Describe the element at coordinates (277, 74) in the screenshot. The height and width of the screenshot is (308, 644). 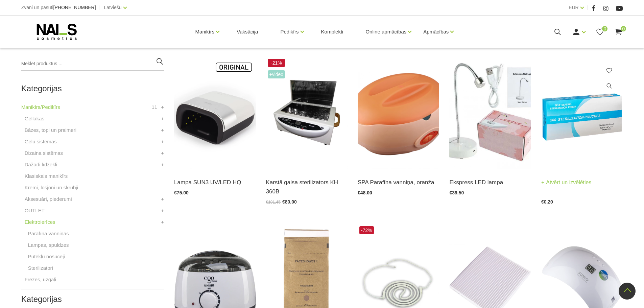
I see `span: +Video` at that location.